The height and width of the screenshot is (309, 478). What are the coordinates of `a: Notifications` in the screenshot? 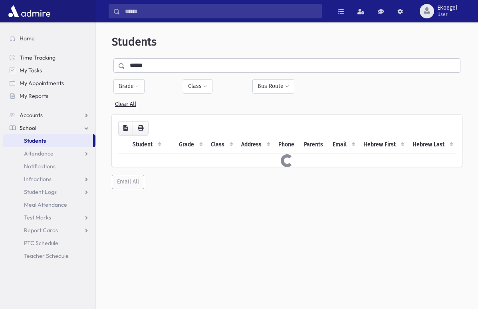 It's located at (49, 166).